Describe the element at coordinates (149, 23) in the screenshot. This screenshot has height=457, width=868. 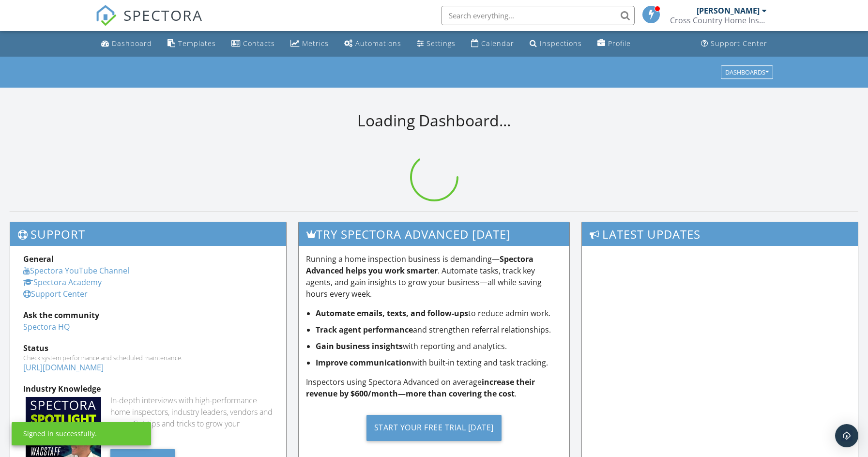
I see `a: SPECTORA` at that location.